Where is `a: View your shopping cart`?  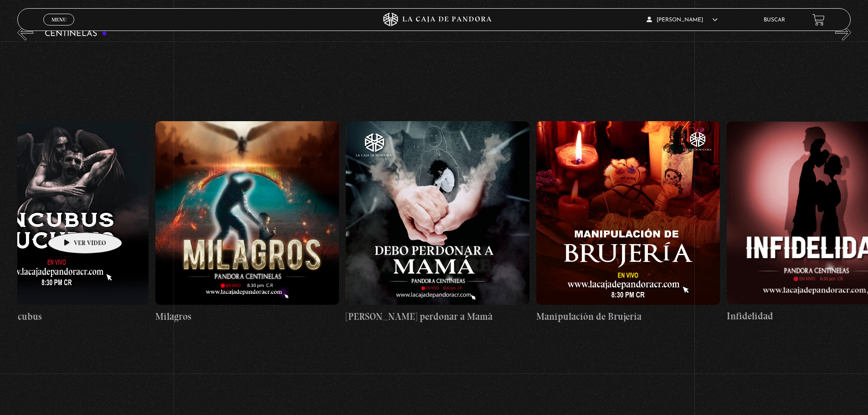 a: View your shopping cart is located at coordinates (818, 20).